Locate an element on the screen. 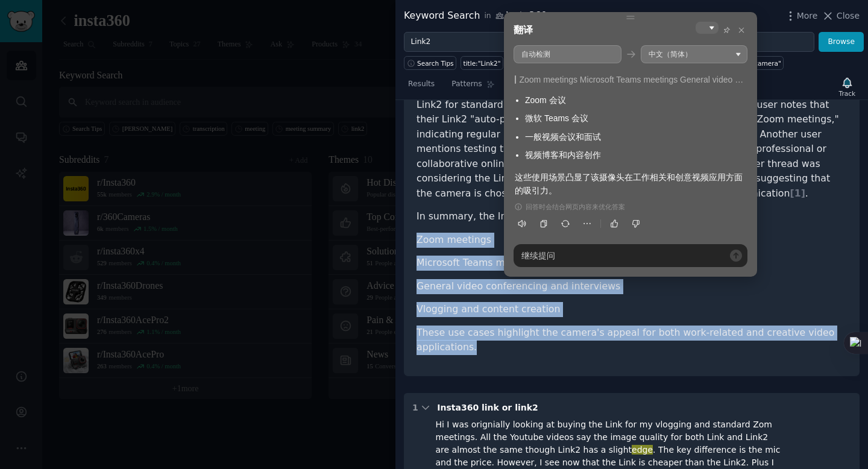  a: Results is located at coordinates (421, 87).